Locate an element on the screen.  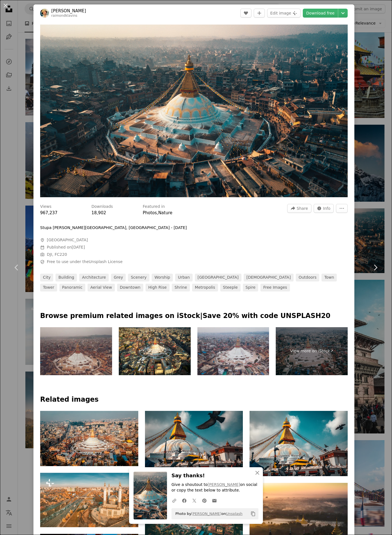
button: Share this image is located at coordinates (299, 209).